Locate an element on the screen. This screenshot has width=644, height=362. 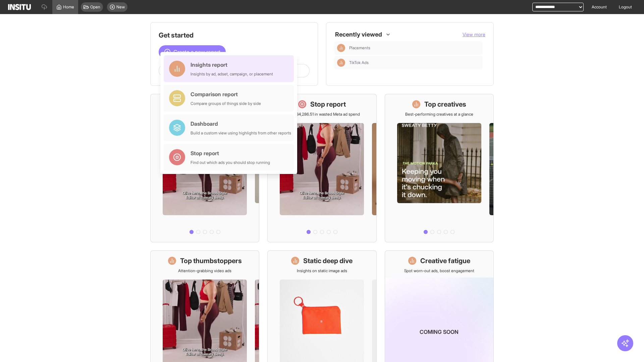
a: What's live nowSee all active ads instantly is located at coordinates (204, 168).